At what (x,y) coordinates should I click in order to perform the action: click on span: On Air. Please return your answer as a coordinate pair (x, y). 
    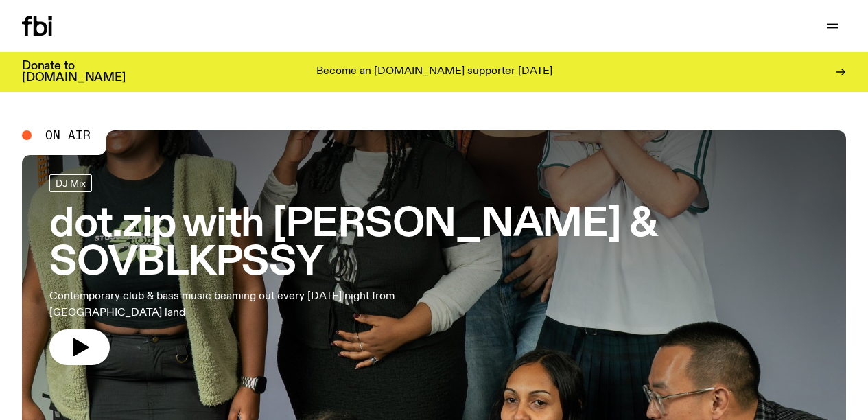
    Looking at the image, I should click on (68, 135).